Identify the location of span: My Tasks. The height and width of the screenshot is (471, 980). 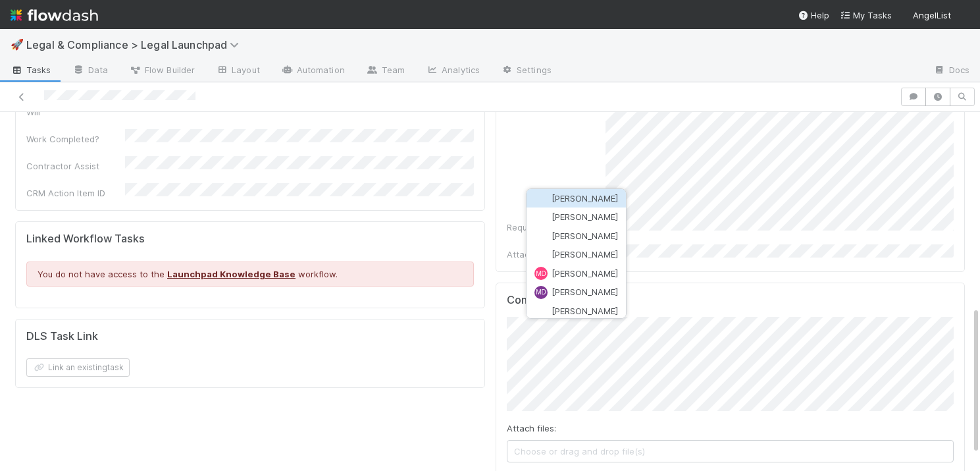
(866, 15).